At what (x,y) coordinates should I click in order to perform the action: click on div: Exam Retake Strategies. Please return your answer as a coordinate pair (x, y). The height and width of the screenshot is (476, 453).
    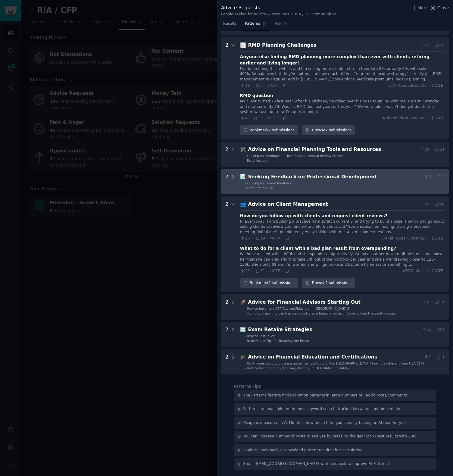
    Looking at the image, I should click on (334, 330).